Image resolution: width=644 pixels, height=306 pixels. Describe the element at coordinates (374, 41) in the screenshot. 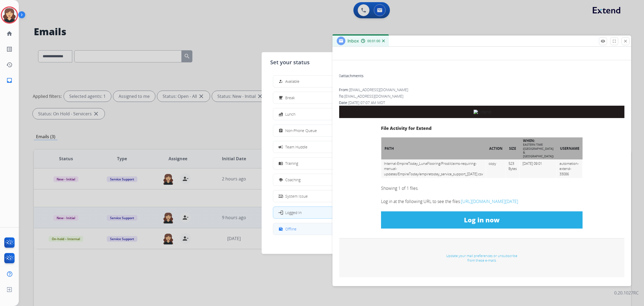

I see `span: 00:01:00` at that location.